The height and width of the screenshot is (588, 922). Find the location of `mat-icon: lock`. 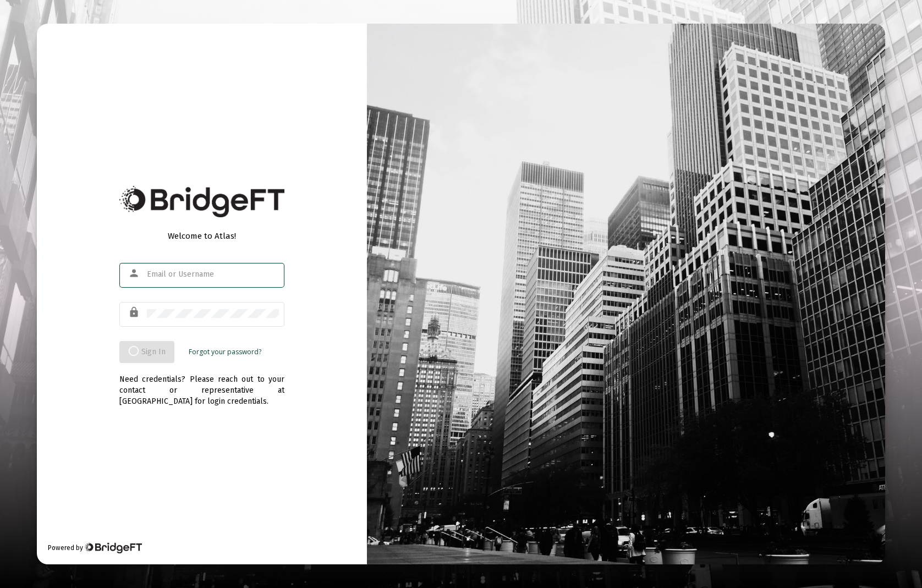

mat-icon: lock is located at coordinates (134, 312).